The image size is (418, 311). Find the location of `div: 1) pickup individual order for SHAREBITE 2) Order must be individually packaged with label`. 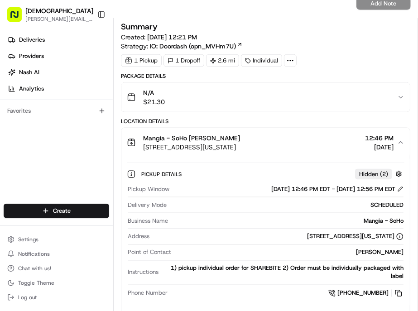

div: 1) pickup individual order for SHAREBITE 2) Order must be individually packaged with label is located at coordinates (283, 273).